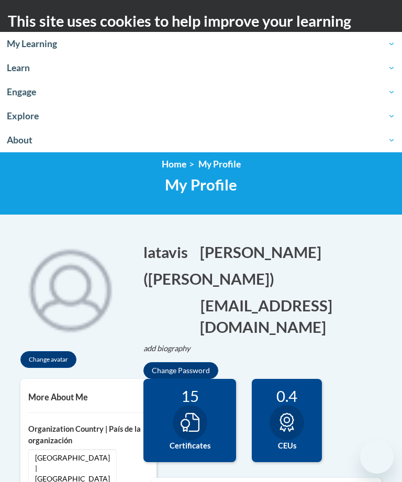 Image resolution: width=402 pixels, height=482 pixels. What do you see at coordinates (201, 68) in the screenshot?
I see `span: Learn` at bounding box center [201, 68].